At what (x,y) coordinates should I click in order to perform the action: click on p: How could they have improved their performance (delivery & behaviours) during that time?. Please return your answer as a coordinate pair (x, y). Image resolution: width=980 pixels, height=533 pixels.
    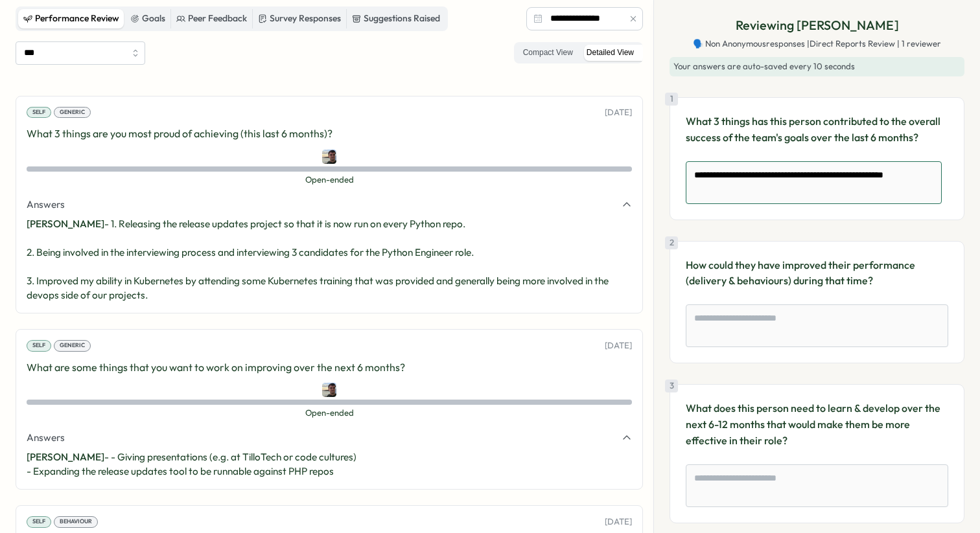
    Looking at the image, I should click on (816, 274).